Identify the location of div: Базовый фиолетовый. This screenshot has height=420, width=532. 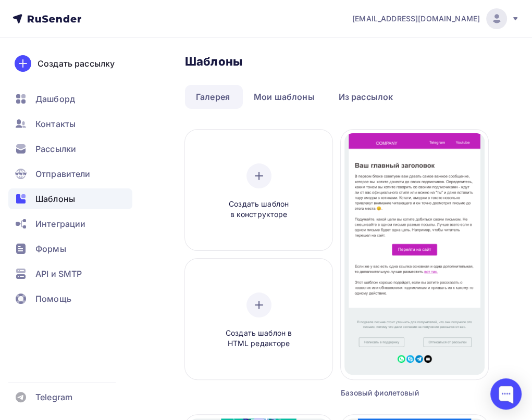
(396, 393).